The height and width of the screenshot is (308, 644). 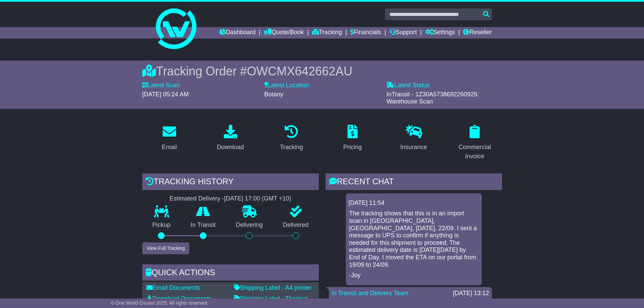 I want to click on button: View Full Tracking, so click(x=166, y=249).